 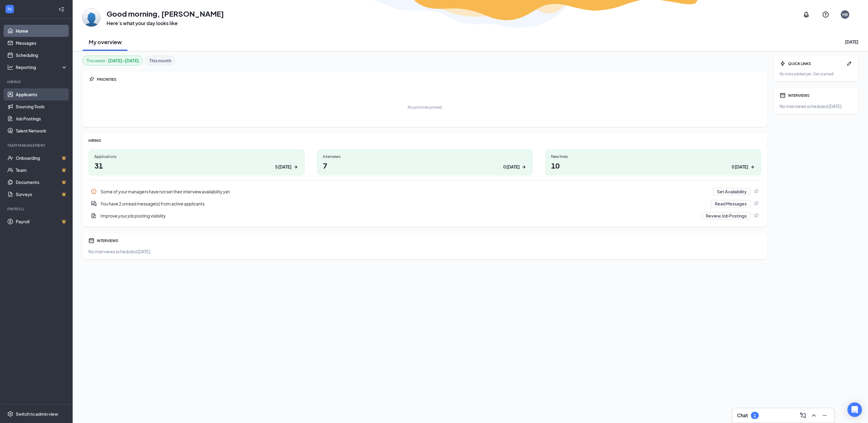 What do you see at coordinates (425, 156) in the screenshot?
I see `div: Interviews` at bounding box center [425, 156].